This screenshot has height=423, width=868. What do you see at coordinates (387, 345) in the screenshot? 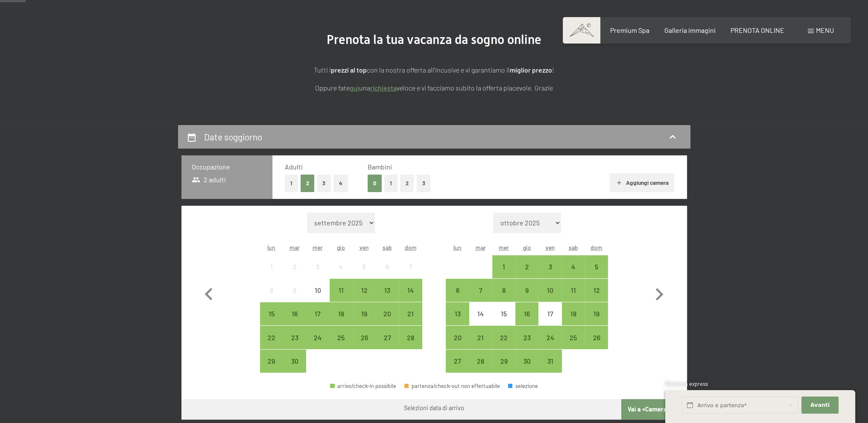
I see `div: 27` at bounding box center [387, 345].